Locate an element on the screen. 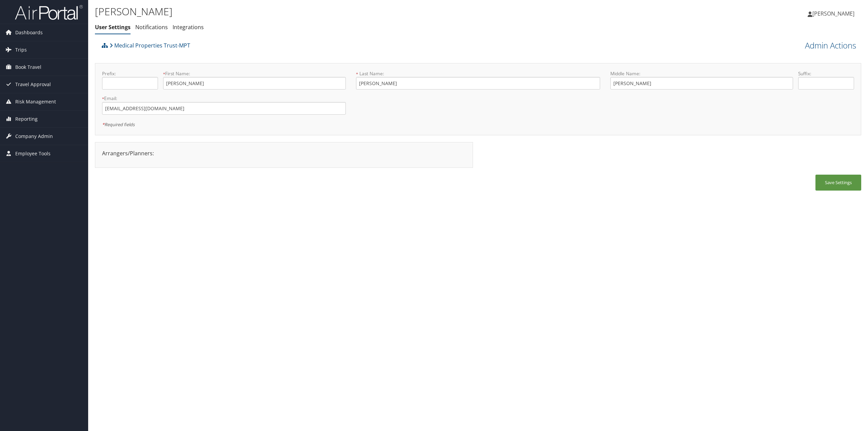 The image size is (868, 431). span: Reporting is located at coordinates (27, 119).